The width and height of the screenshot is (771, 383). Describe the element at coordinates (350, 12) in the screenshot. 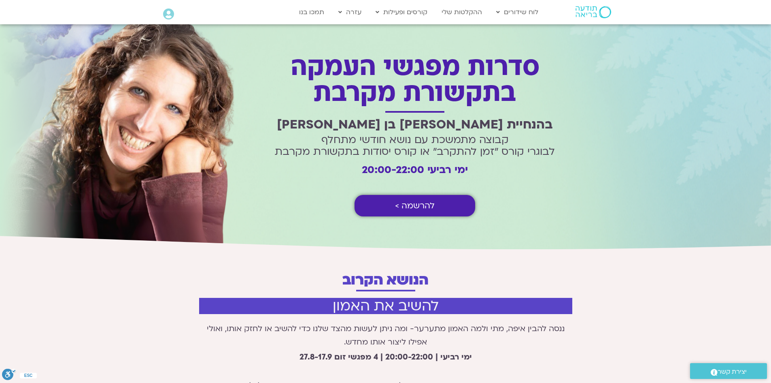

I see `a: עזרה` at that location.